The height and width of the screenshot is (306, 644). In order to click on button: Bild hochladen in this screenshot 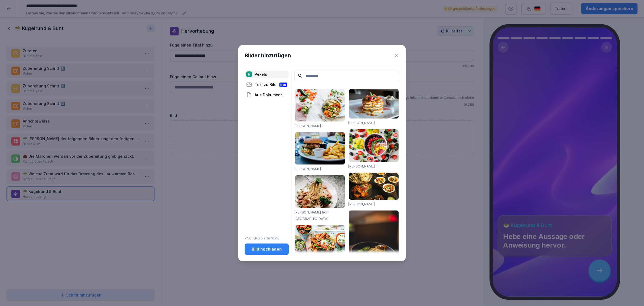, I will do `click(266, 249)`.